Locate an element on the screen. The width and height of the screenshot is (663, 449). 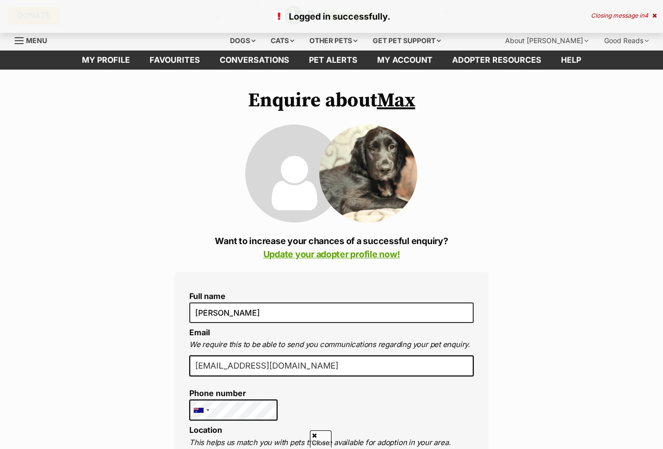
div: Good Reads is located at coordinates (626, 41).